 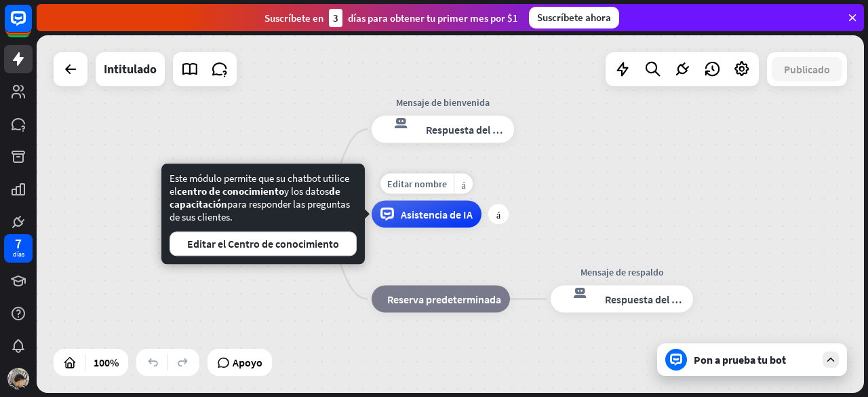 What do you see at coordinates (417, 183) in the screenshot?
I see `font: Editar nombre` at bounding box center [417, 183].